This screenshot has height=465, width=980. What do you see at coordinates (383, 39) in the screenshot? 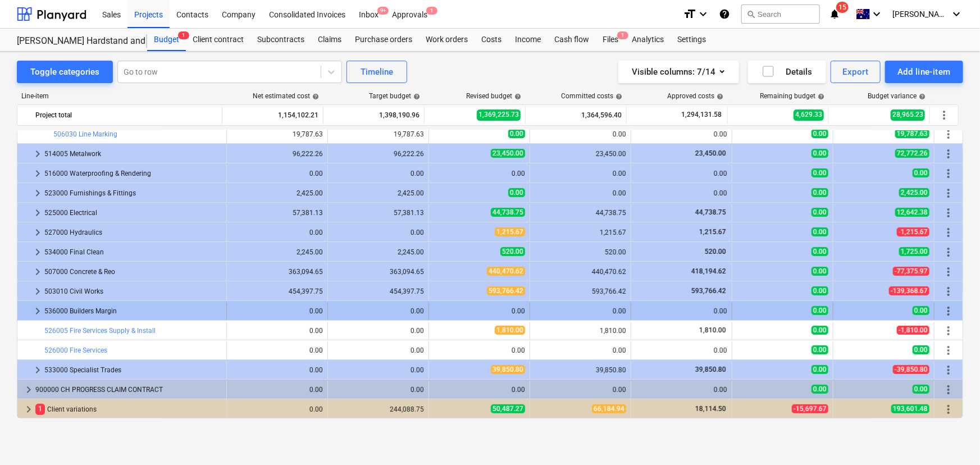
I see `a: Purchase orders` at bounding box center [383, 39].